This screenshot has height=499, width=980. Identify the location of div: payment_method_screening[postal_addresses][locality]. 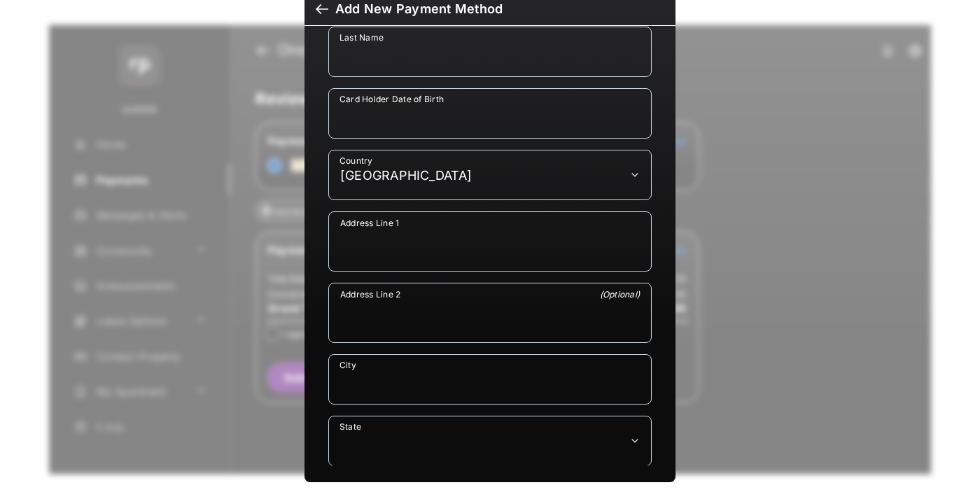
(490, 380).